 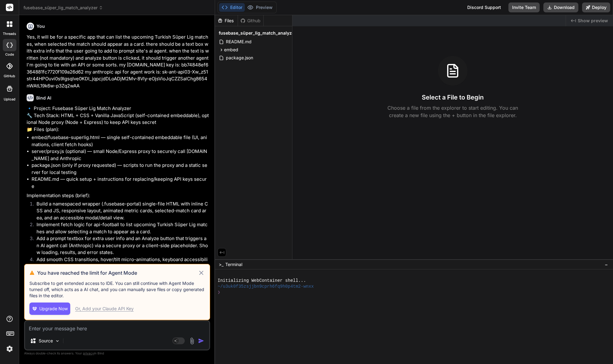 What do you see at coordinates (260, 7) in the screenshot?
I see `button: Preview` at bounding box center [260, 7].